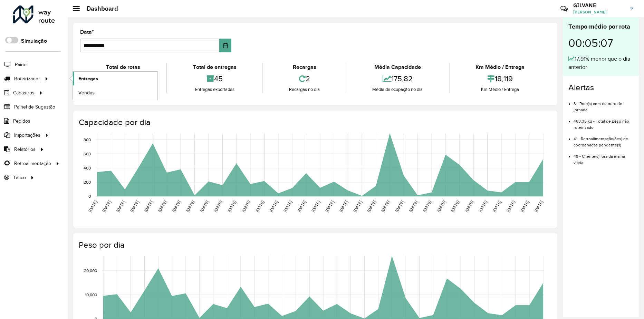 This screenshot has height=319, width=644. What do you see at coordinates (87, 182) in the screenshot?
I see `text: 200` at bounding box center [87, 182].